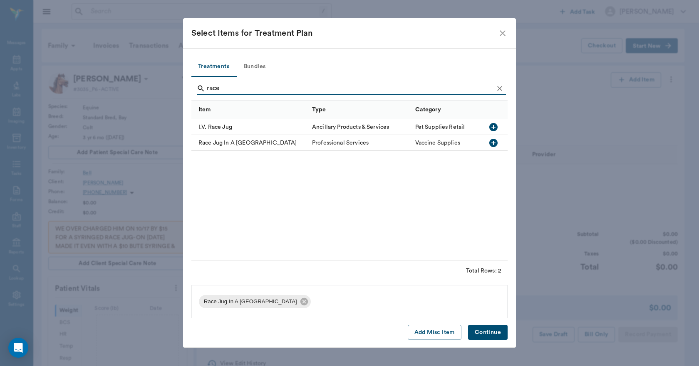  Describe the element at coordinates (502, 33) in the screenshot. I see `button: close` at that location.